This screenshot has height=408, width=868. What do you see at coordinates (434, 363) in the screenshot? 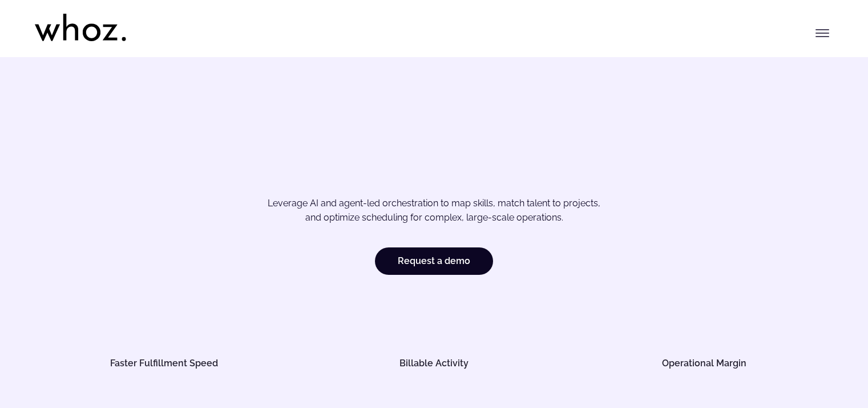
I see `h5: Billable Activity` at bounding box center [434, 363].